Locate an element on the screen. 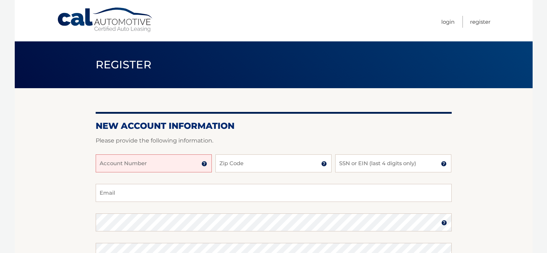 The image size is (547, 253). p: Please provide the following information. is located at coordinates (274, 141).